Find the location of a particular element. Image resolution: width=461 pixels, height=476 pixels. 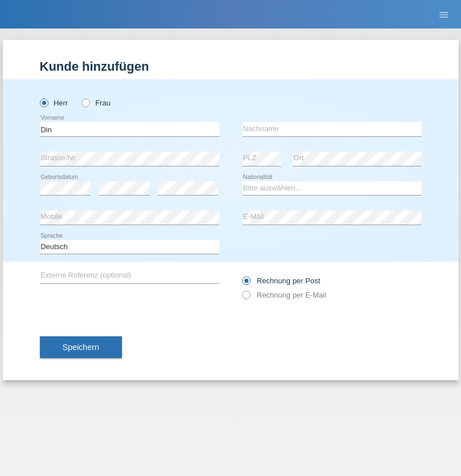

i: menu is located at coordinates (444, 15).